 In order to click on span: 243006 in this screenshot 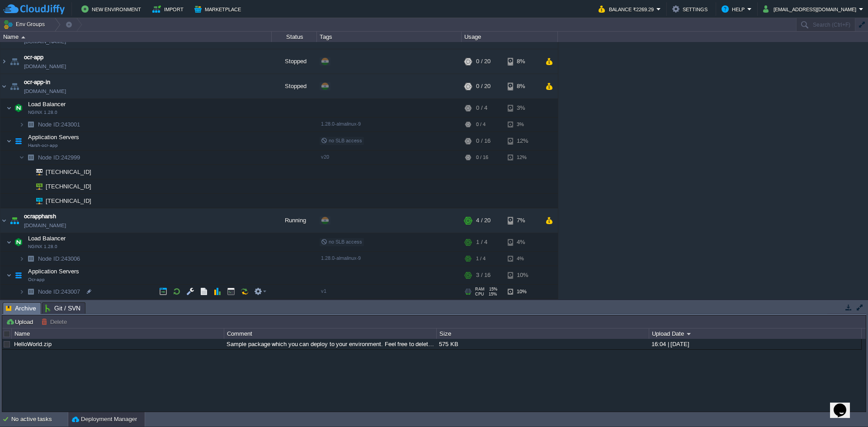, I will do `click(59, 258)`.